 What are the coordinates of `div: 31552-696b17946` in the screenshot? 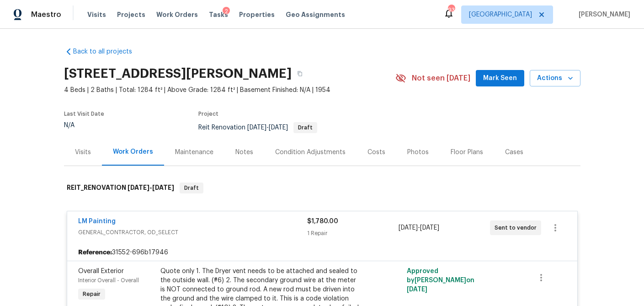 It's located at (322, 252).